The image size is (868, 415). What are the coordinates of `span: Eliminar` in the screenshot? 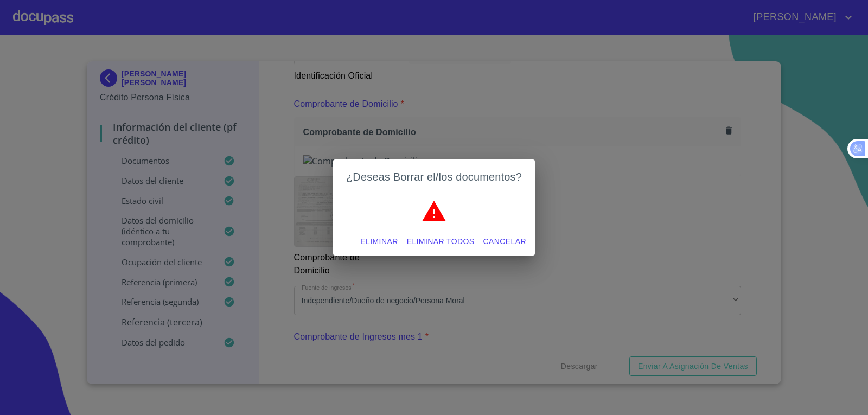 It's located at (378, 241).